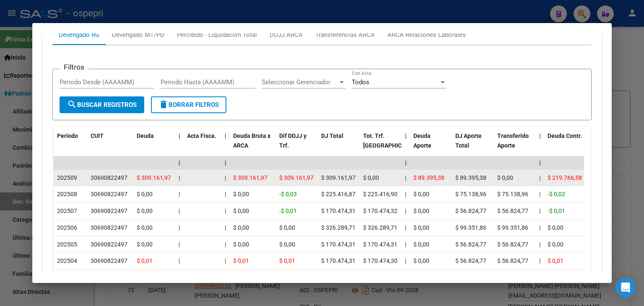  I want to click on datatable-header-cell: Deuda, so click(154, 145).